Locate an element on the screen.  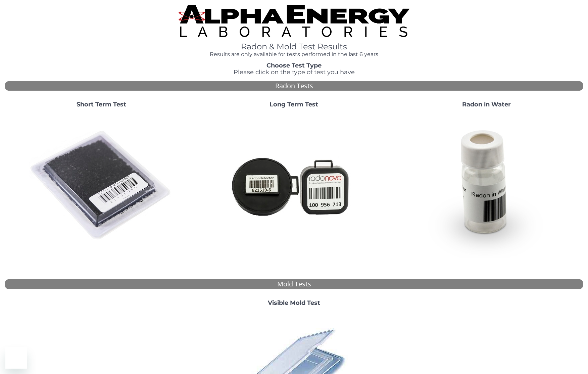
strong: Short Term Test is located at coordinates (102, 104).